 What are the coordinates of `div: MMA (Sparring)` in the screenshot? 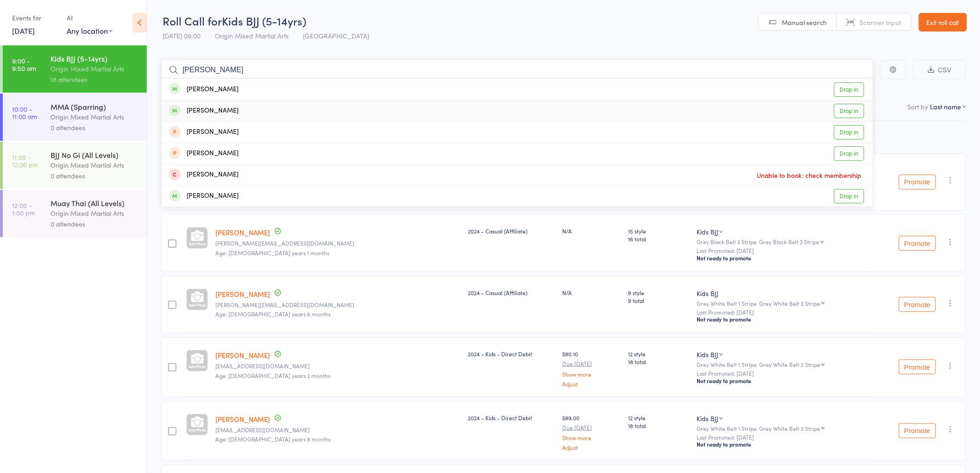 It's located at (94, 106).